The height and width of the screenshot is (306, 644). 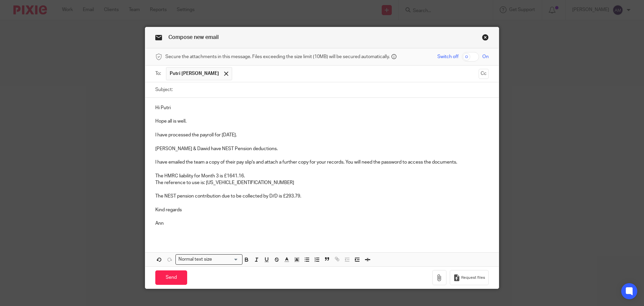 What do you see at coordinates (164, 90) in the screenshot?
I see `label: Subject:` at bounding box center [164, 90].